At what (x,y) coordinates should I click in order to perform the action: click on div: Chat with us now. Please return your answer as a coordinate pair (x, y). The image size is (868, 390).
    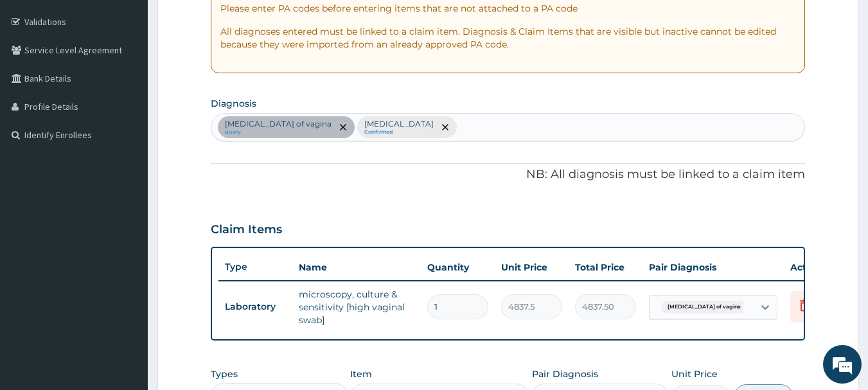
    Looking at the image, I should click on (141, 80).